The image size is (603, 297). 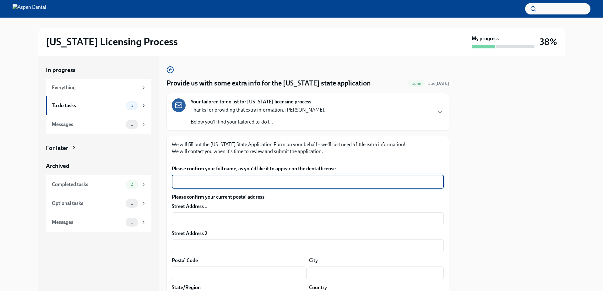 What do you see at coordinates (189, 206) in the screenshot?
I see `label: Street Address 1` at bounding box center [189, 206].